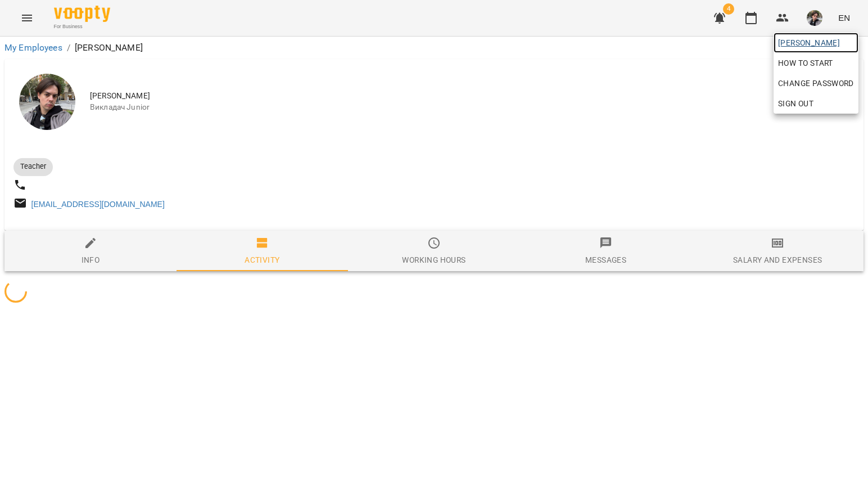 Image resolution: width=868 pixels, height=490 pixels. Describe the element at coordinates (816, 103) in the screenshot. I see `button: Sign Out` at that location.